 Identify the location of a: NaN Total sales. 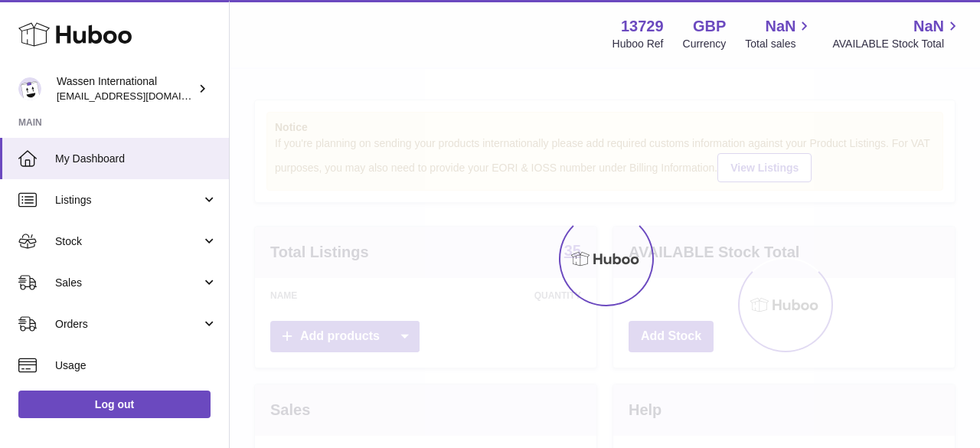
(779, 34).